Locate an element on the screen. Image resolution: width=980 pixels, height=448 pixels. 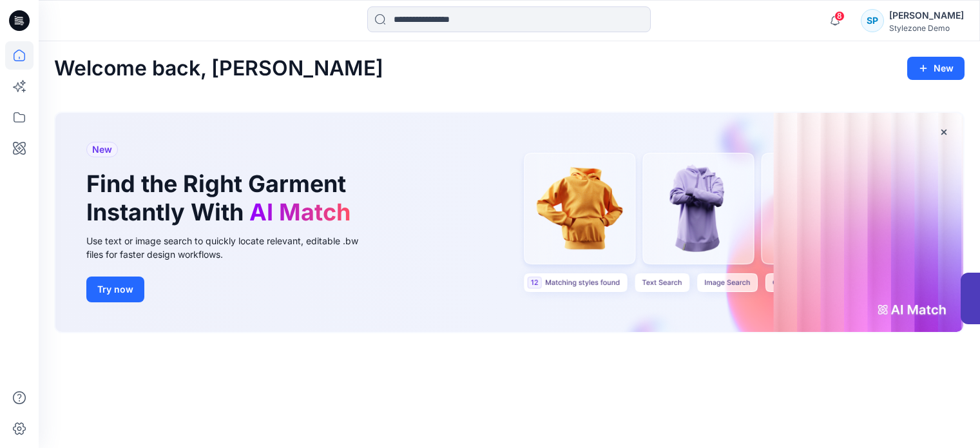
button: Try now is located at coordinates (115, 290).